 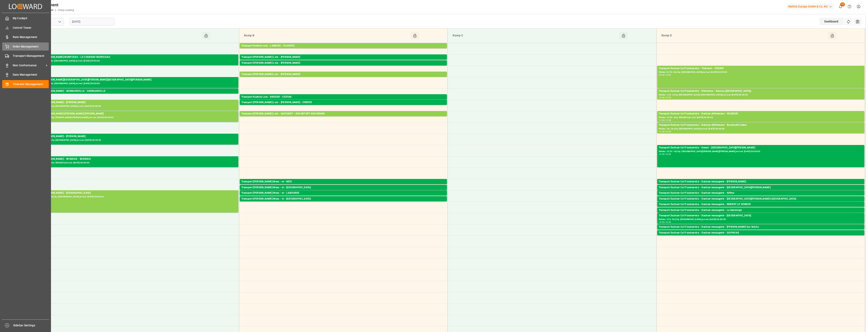 I want to click on span: Order Management, so click(x=31, y=46).